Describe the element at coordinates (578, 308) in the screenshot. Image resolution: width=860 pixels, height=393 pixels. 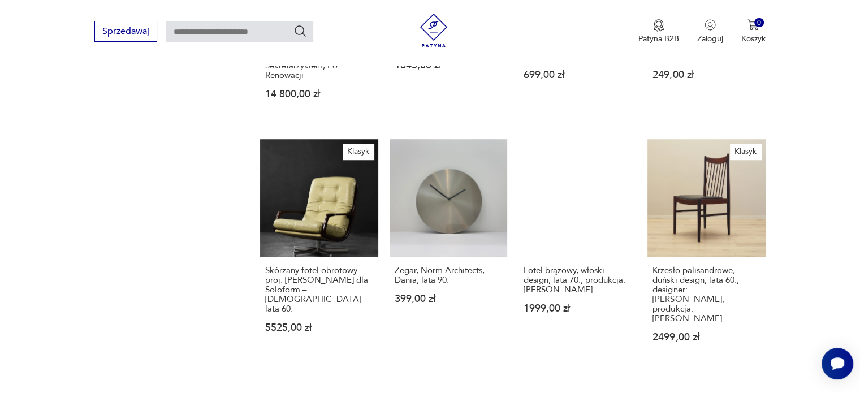
I see `p: 1999,00 zł` at that location.